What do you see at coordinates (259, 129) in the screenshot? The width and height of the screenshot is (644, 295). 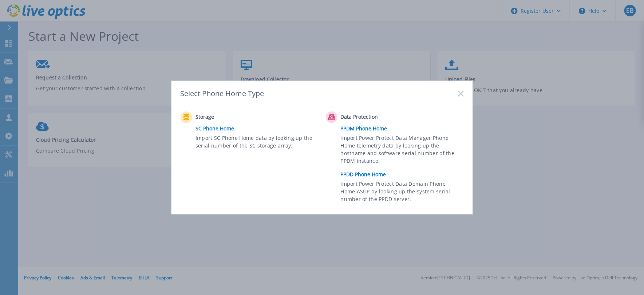 I see `a: SC Phone Home` at bounding box center [259, 129].